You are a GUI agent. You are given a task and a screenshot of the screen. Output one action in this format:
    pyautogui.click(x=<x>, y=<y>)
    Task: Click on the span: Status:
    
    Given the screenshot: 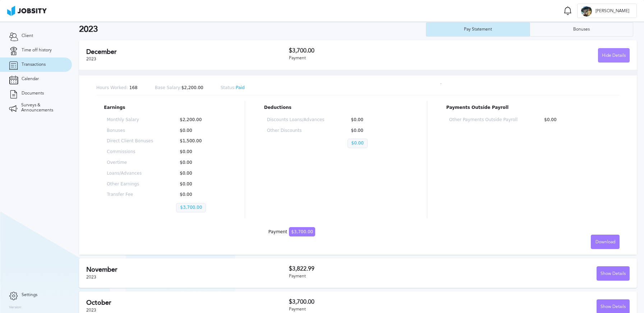 What is the action you would take?
    pyautogui.click(x=228, y=88)
    